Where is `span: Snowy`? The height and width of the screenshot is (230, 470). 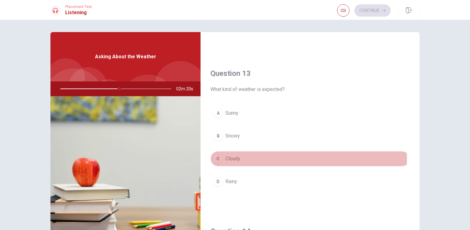
span: Snowy is located at coordinates (233, 136).